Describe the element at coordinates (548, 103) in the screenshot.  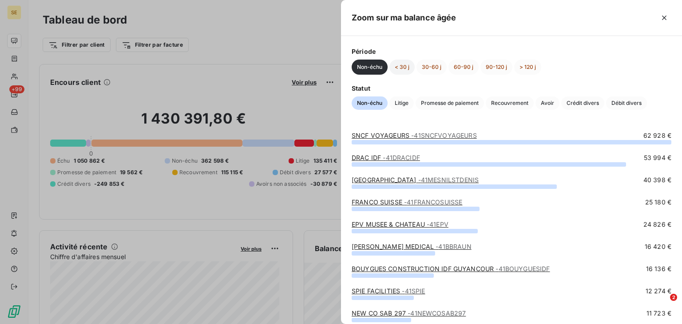
I see `span: Avoir` at that location.